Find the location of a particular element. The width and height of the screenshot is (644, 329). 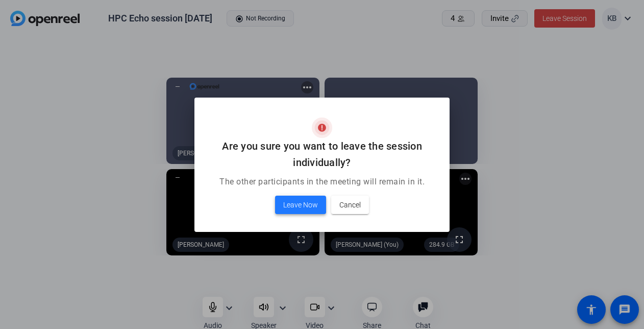

p: The other participants in the meeting will remain in it. is located at coordinates (322, 182).